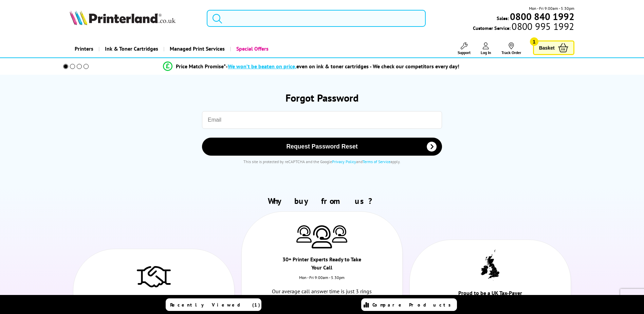 The width and height of the screenshot is (644, 314). What do you see at coordinates (464, 52) in the screenshot?
I see `span: Support` at bounding box center [464, 52].